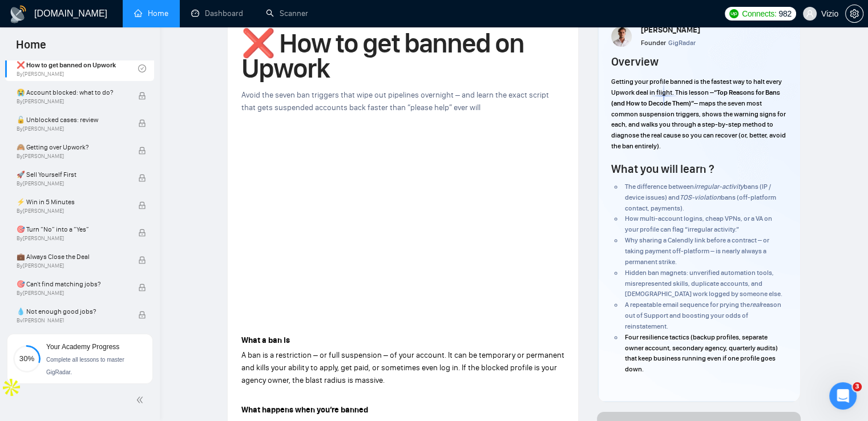 The width and height of the screenshot is (868, 421). What do you see at coordinates (701, 353) in the screenshot?
I see `span: Four resilience tactics (backup profiles, separate owner account, secondary agency, quarterly aud...` at bounding box center [701, 353].